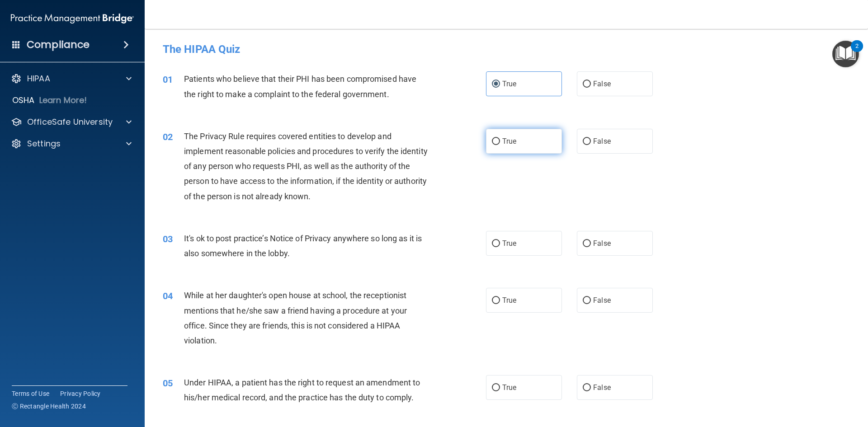  Describe the element at coordinates (38, 78) in the screenshot. I see `p: HIPAA` at that location.